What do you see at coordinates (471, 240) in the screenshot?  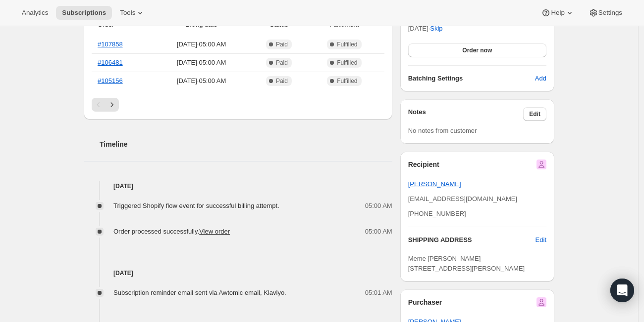 I see `h3: SHIPPING ADDRESS` at bounding box center [471, 240].